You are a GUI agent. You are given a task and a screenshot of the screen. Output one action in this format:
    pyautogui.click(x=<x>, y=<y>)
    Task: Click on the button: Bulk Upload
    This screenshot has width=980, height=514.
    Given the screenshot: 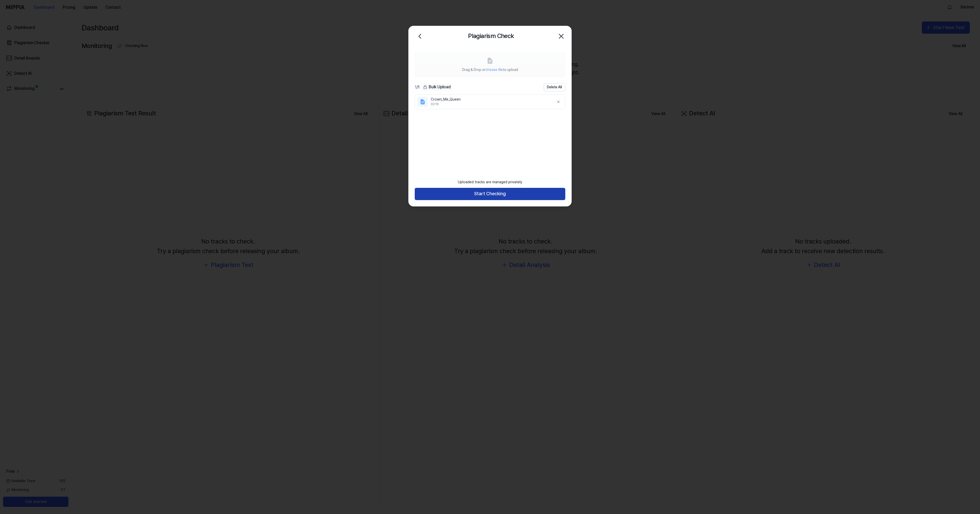 What is the action you would take?
    pyautogui.click(x=437, y=87)
    